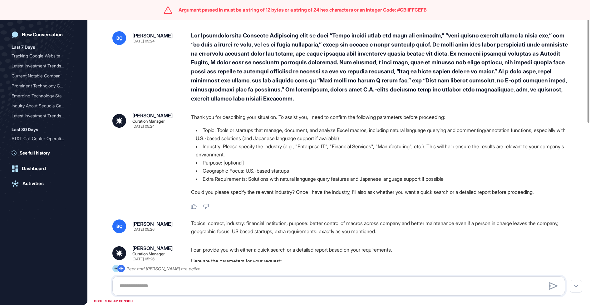 This screenshot has height=305, width=590. Describe the element at coordinates (41, 76) in the screenshot. I see `div: Current Notable Companies...` at that location.